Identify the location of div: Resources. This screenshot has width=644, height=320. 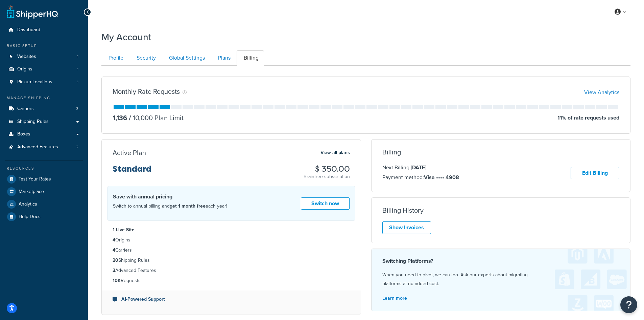
(44, 168).